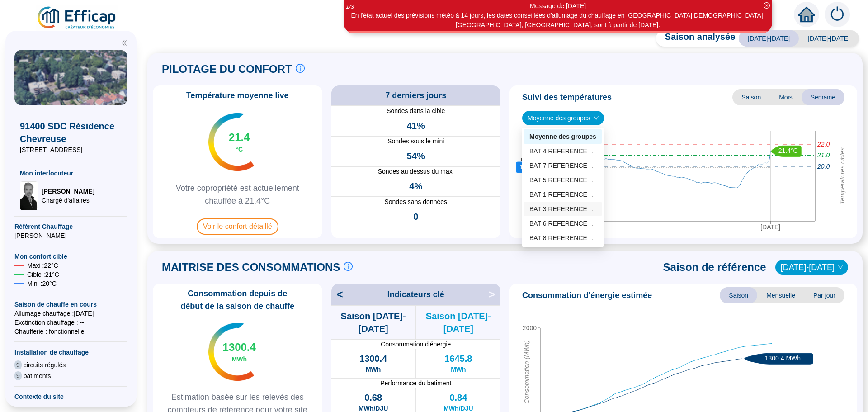 The height and width of the screenshot is (412, 868). Describe the element at coordinates (842, 176) in the screenshot. I see `tspan: Températures cibles` at that location.